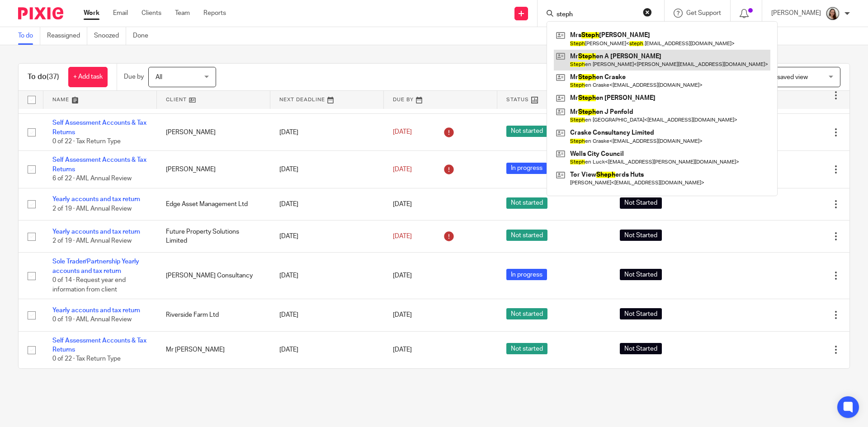 The height and width of the screenshot is (427, 868). I want to click on td: Future Property Solutions Limited, so click(213, 236).